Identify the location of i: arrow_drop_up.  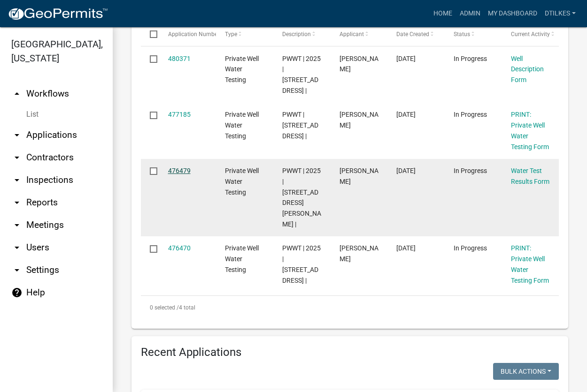
(17, 94).